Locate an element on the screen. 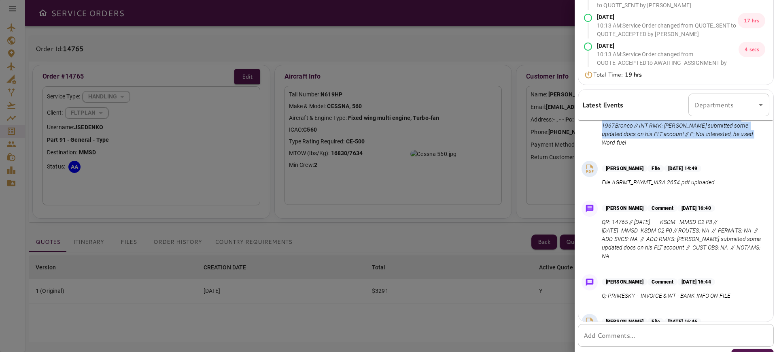  p: File AGRMT_PAYMT_VISA 2654.pdf uploaded is located at coordinates (658, 182).